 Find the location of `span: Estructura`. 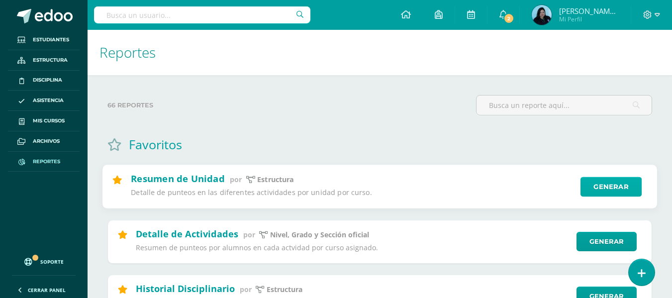

span: Estructura is located at coordinates (50, 60).